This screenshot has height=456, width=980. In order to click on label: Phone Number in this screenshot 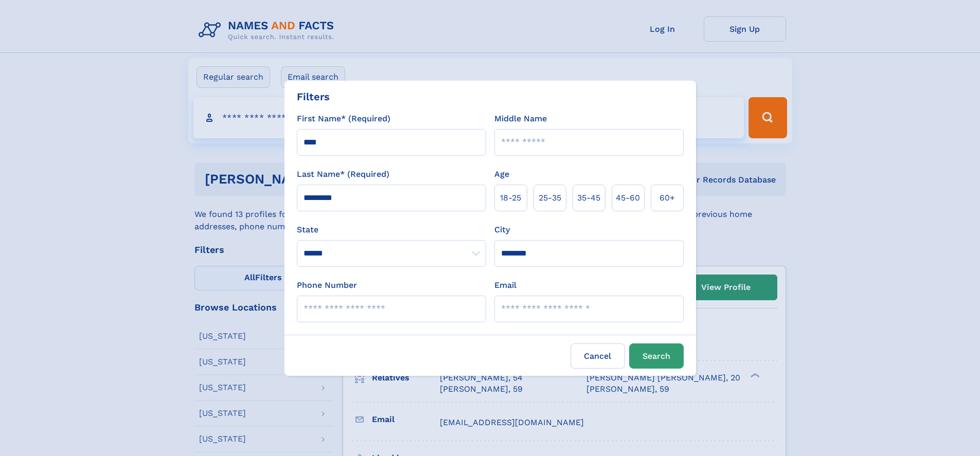, I will do `click(327, 285)`.